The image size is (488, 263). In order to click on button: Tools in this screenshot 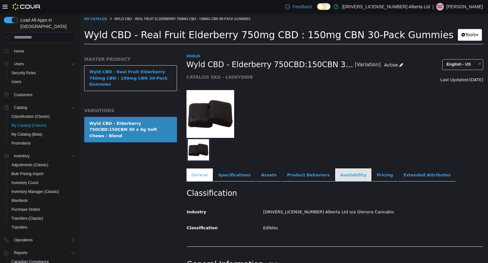, I will do `click(391, 22)`.